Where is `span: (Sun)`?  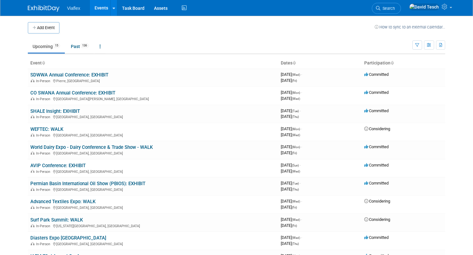 span: (Sun) is located at coordinates (295, 165).